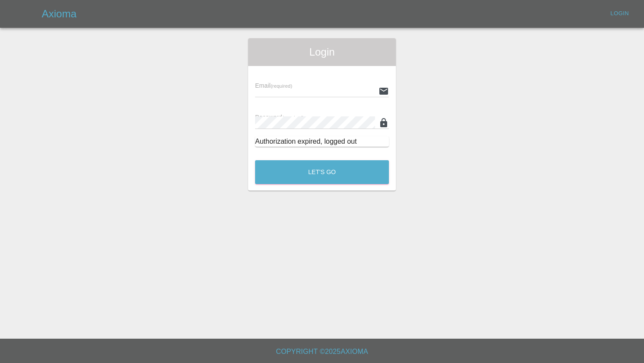  Describe the element at coordinates (620, 14) in the screenshot. I see `a: Login` at that location.